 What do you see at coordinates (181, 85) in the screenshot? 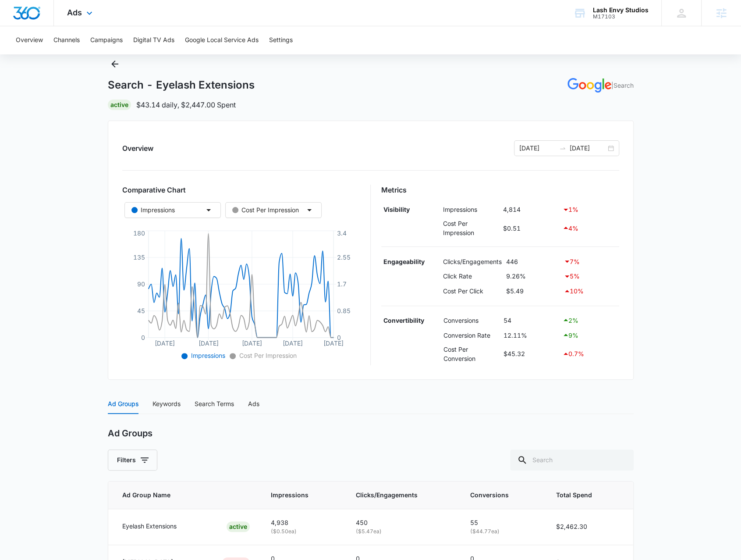
I see `h1: Search - Eyelash Extensions` at bounding box center [181, 85].